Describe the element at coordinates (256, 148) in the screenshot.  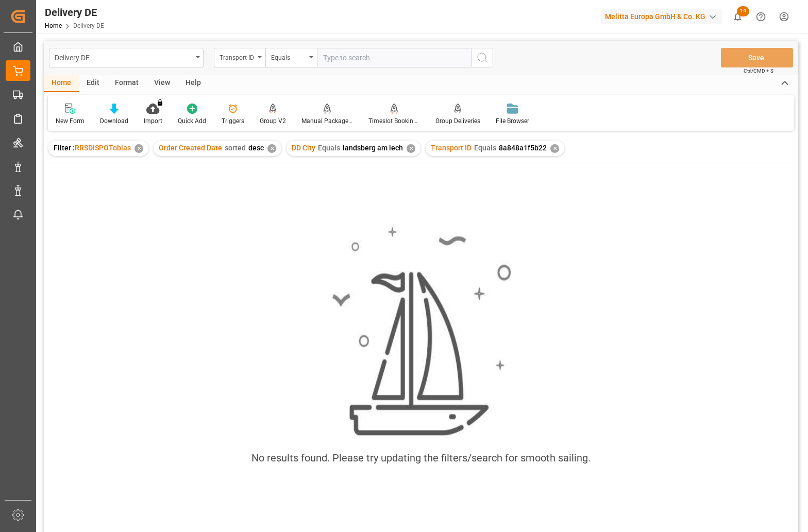
I see `span: desc` at that location.